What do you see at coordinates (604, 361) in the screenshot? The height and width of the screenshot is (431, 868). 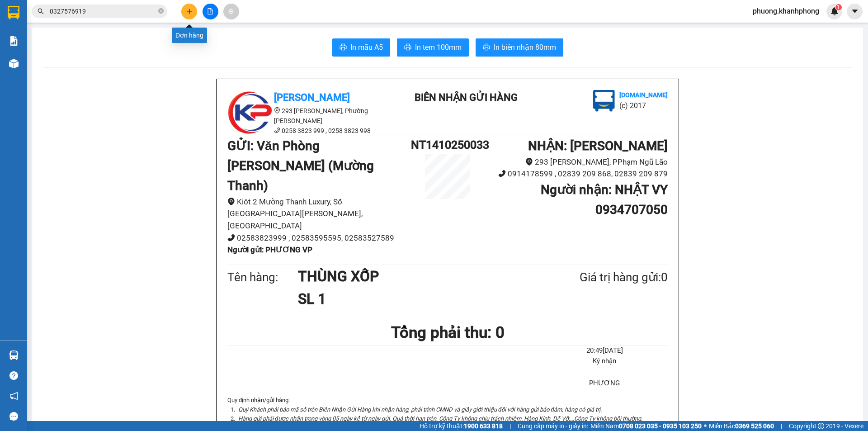 I see `li: Ký nhận` at bounding box center [604, 361].